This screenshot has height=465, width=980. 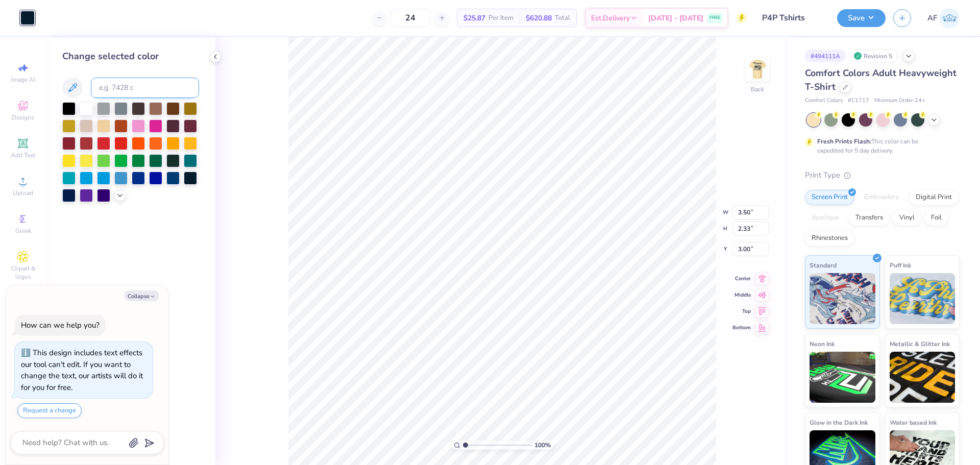 What do you see at coordinates (474, 18) in the screenshot?
I see `span: $25.87` at bounding box center [474, 18].